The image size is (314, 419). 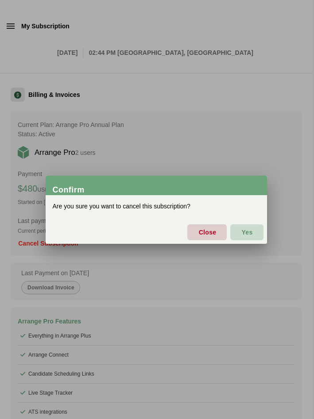 I want to click on div: Are you sure you want to cancel this subscription?, so click(x=156, y=206).